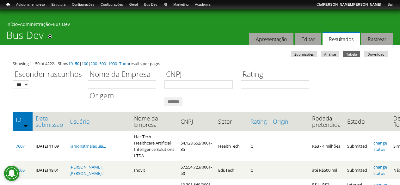 The width and height of the screenshot is (400, 185). Describe the element at coordinates (290, 122) in the screenshot. I see `a: Origin` at that location.